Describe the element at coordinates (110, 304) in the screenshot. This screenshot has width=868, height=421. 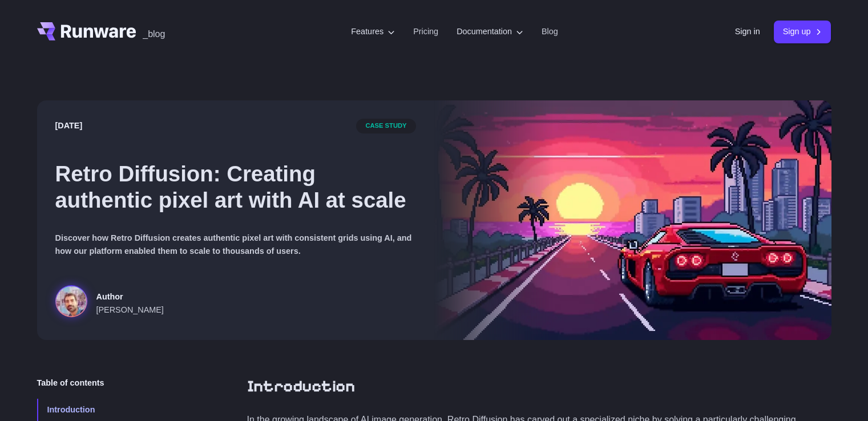
I see `a: a red sports car on a futuristic highway with a sunset and city skyline in the background, styled...` at that location.